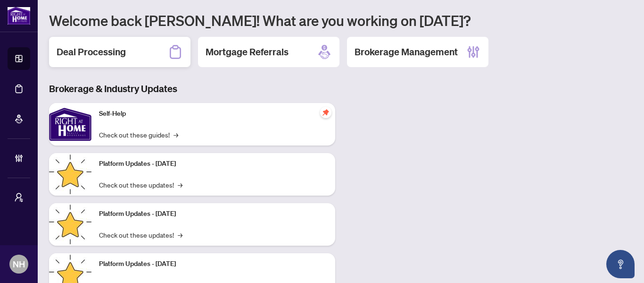 The image size is (644, 283). I want to click on h3: Brokerage & Industry Updates, so click(192, 89).